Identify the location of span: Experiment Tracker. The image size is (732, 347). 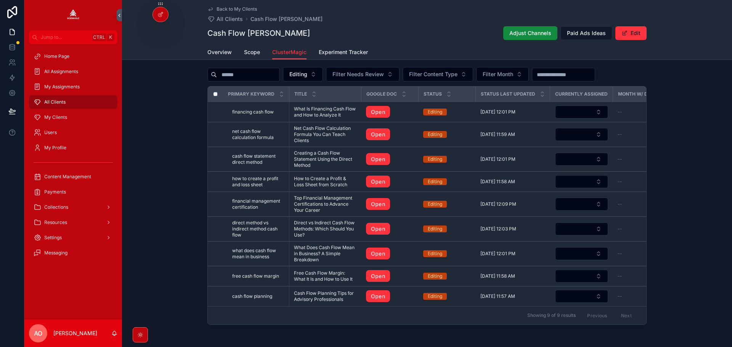
(343, 52).